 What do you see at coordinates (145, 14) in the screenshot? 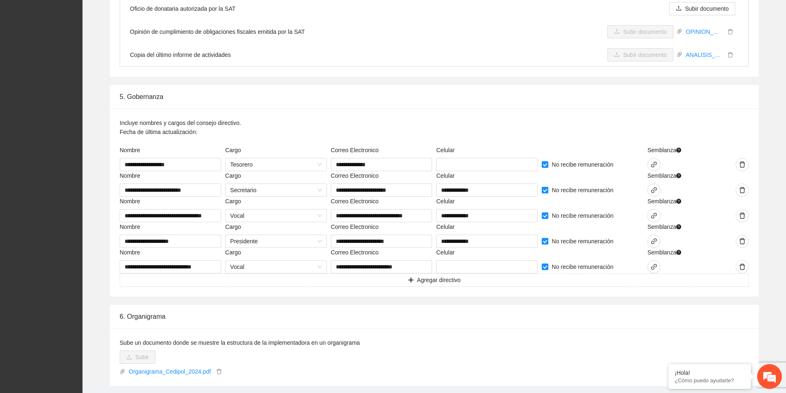
I see `div: Minimizar ventana de chat en vivo` at bounding box center [145, 14].